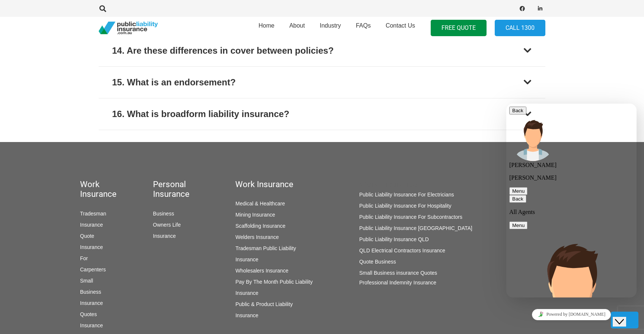  I want to click on a: Quote Business, so click(377, 262).